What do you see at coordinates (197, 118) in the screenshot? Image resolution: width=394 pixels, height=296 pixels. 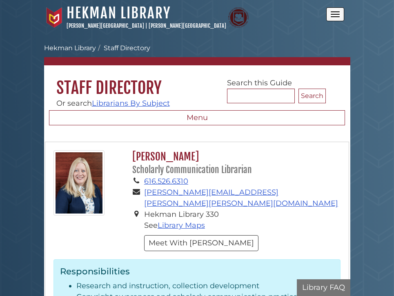 I see `button: Menu` at bounding box center [197, 118].